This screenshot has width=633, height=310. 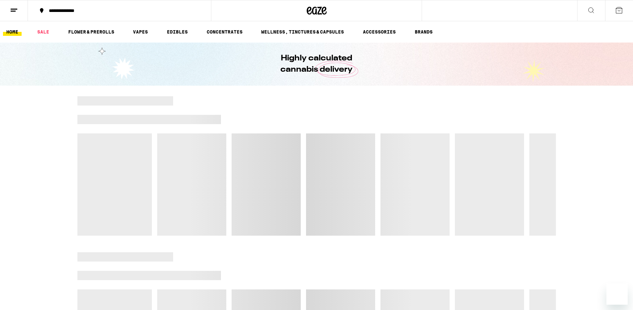 I want to click on a: ACCESSORIES, so click(x=379, y=32).